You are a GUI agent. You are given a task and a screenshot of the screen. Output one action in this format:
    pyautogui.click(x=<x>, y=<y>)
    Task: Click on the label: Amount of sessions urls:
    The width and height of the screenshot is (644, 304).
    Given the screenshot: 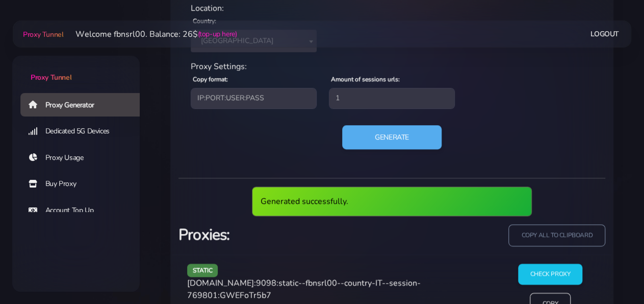 What is the action you would take?
    pyautogui.click(x=365, y=79)
    